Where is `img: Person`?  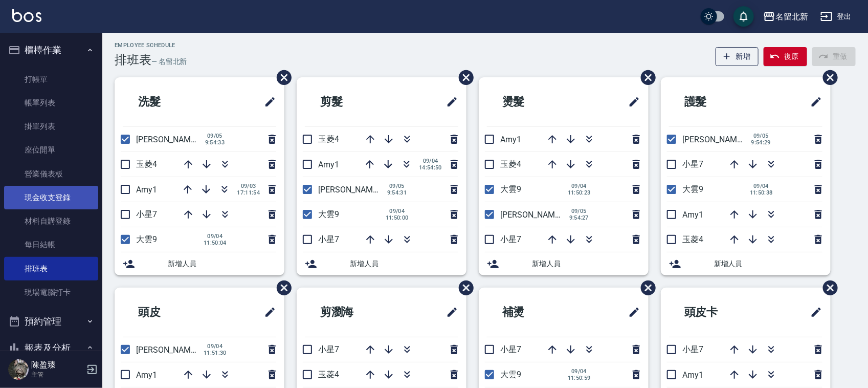
img: Person is located at coordinates (18, 369).